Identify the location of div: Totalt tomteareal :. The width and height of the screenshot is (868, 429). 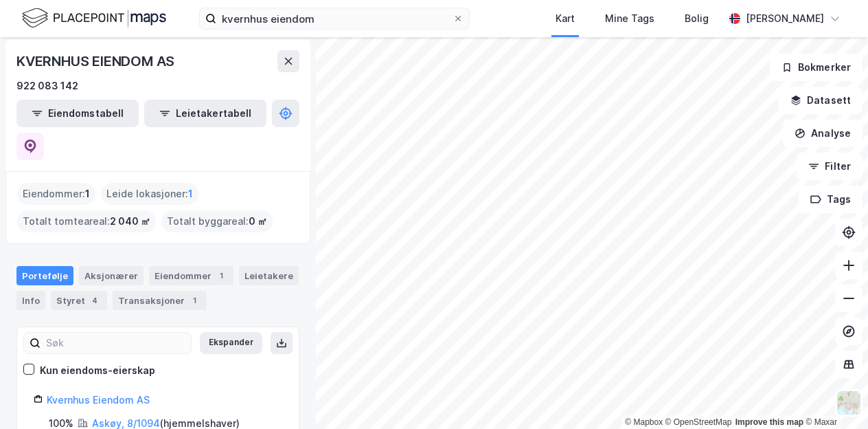
(87, 221).